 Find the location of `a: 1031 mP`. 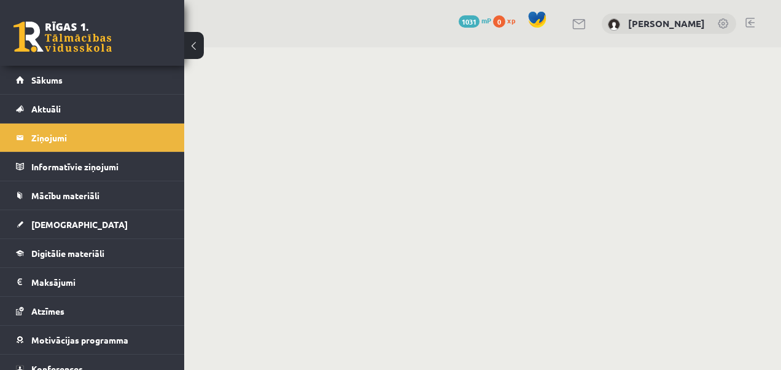

a: 1031 mP is located at coordinates (475, 20).